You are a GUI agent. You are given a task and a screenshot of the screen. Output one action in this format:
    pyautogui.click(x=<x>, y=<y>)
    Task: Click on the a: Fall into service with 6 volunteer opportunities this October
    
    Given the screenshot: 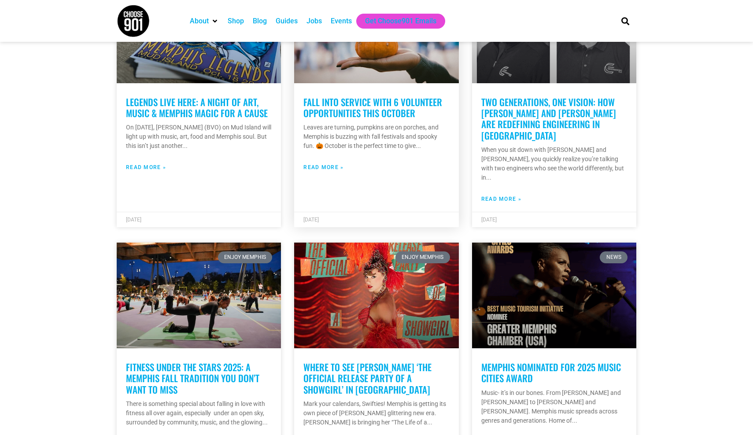 What is the action you would take?
    pyautogui.click(x=373, y=107)
    